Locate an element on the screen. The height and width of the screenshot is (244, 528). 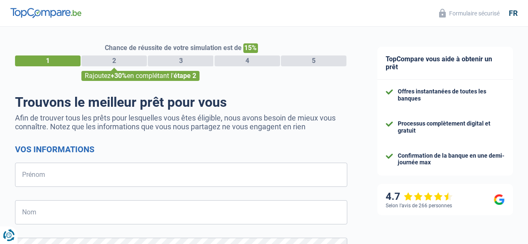
button: Formulaire sécurisé is located at coordinates (469, 13).